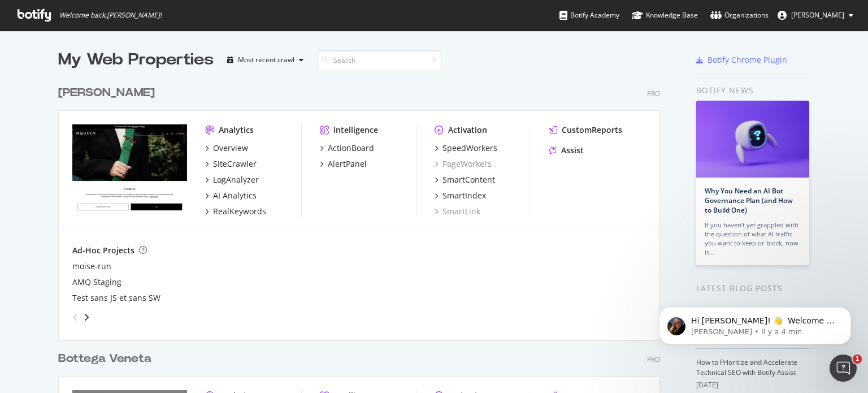 The image size is (868, 393). Describe the element at coordinates (752, 239) in the screenshot. I see `div: If you haven’t yet grappled with the question of what AI traffic you want to keep or block, now is…` at that location.